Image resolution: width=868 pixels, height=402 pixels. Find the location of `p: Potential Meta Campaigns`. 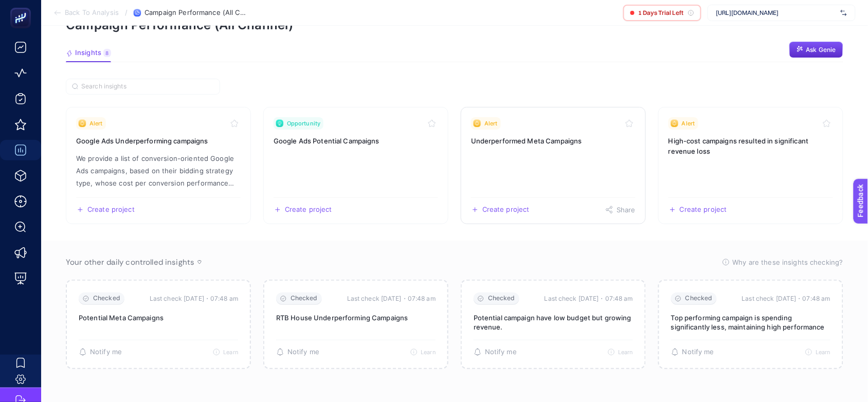

p: Potential Meta Campaigns is located at coordinates (159, 318).